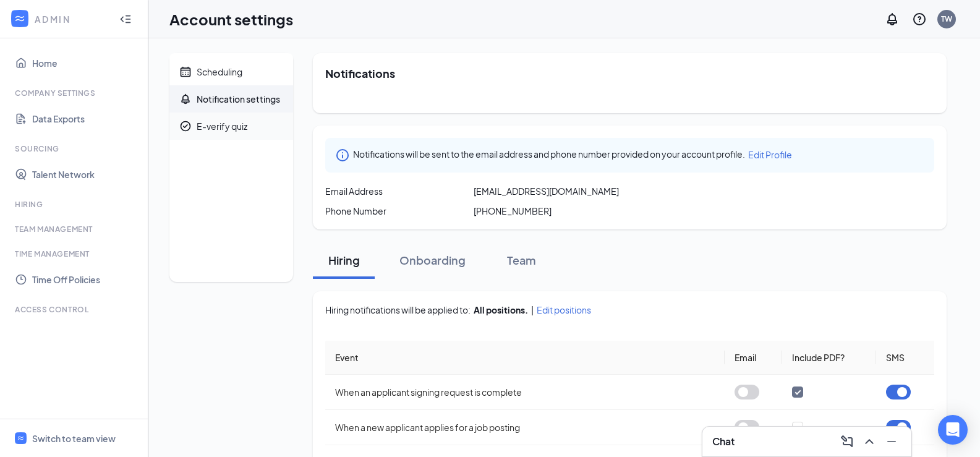 This screenshot has height=457, width=980. What do you see at coordinates (75, 228) in the screenshot?
I see `div: Team Management` at bounding box center [75, 228].